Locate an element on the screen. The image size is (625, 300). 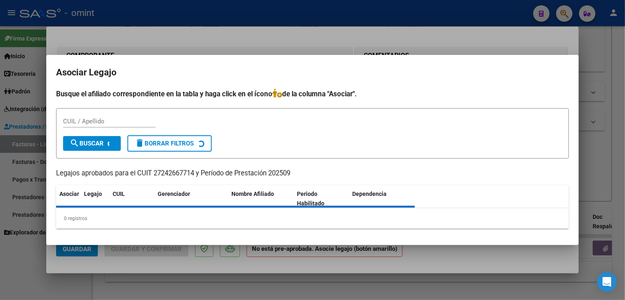
datatable-header-cell: Gerenciador is located at coordinates (191, 199).